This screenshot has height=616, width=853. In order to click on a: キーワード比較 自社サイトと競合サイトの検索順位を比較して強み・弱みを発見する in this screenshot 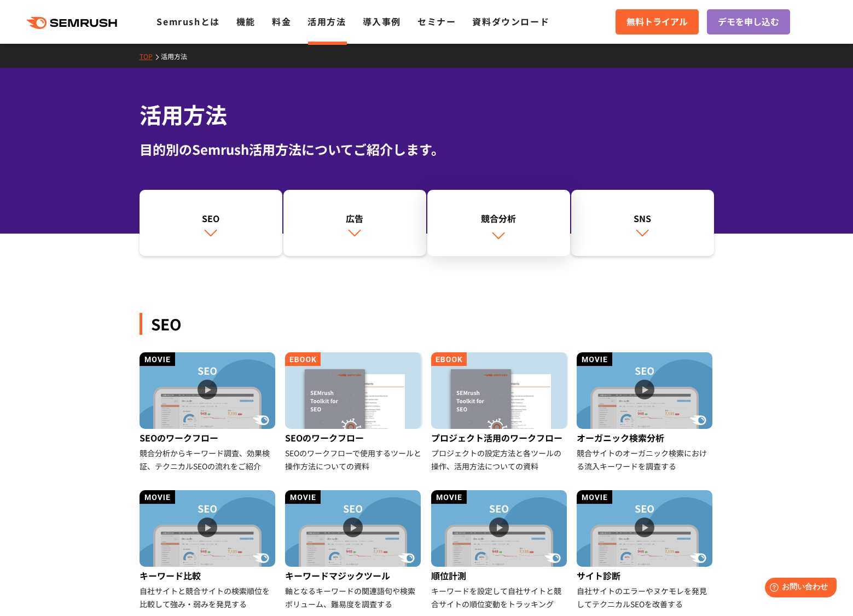, I will do `click(208, 550)`.